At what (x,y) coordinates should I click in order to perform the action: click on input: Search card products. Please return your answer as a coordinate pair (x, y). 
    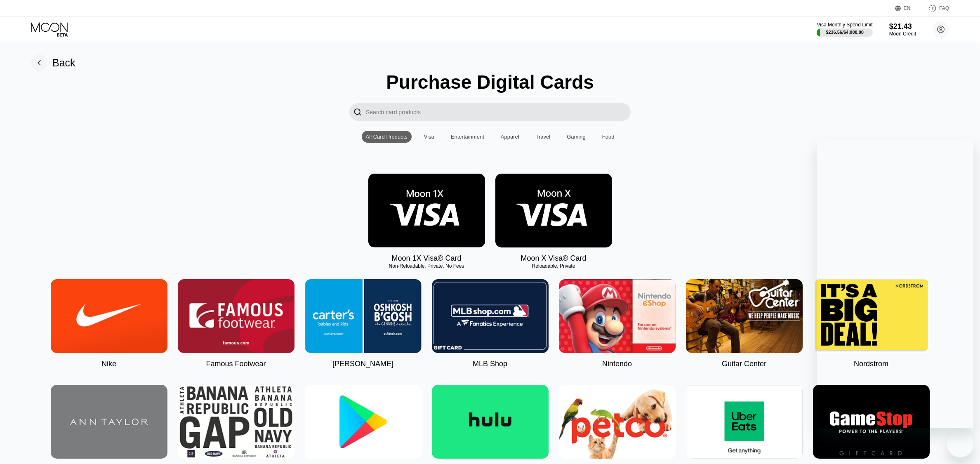
    Looking at the image, I should click on (498, 112).